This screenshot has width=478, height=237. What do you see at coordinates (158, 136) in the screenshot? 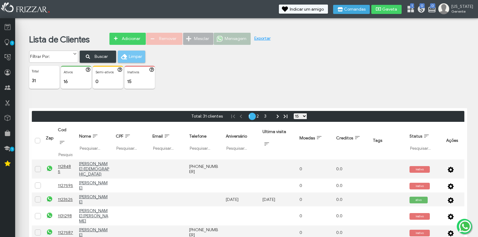
I see `span: Email` at bounding box center [158, 136].